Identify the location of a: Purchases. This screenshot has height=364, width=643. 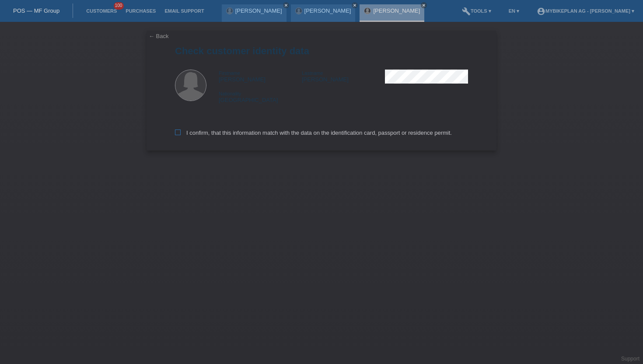
(141, 11).